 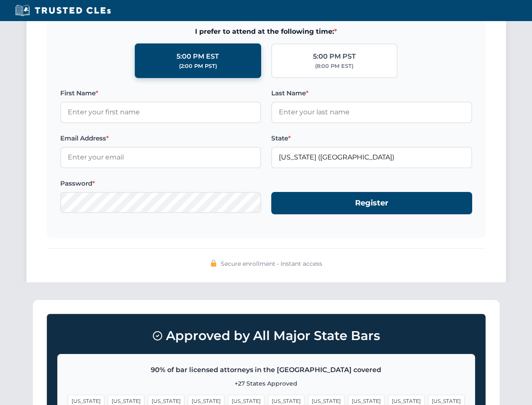 What do you see at coordinates (160, 112) in the screenshot?
I see `input: Enter your first name` at bounding box center [160, 112].